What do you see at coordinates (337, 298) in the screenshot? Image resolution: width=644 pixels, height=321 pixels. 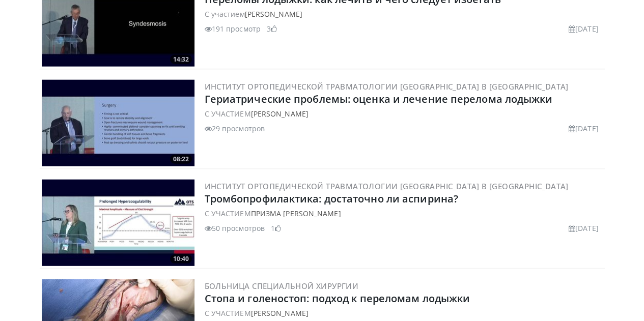 I see `font: Стопа и голеностоп: подход к переломам лодыжки` at bounding box center [337, 298].